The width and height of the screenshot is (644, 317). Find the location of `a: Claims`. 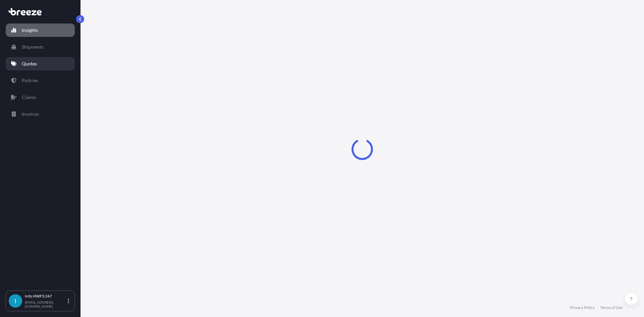

a: Claims is located at coordinates (40, 97).